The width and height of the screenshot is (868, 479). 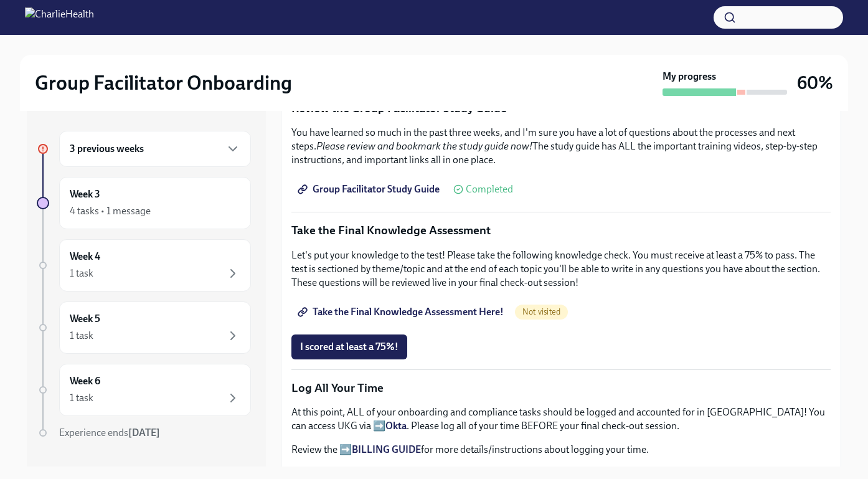 I want to click on h6: Week 6, so click(x=85, y=382).